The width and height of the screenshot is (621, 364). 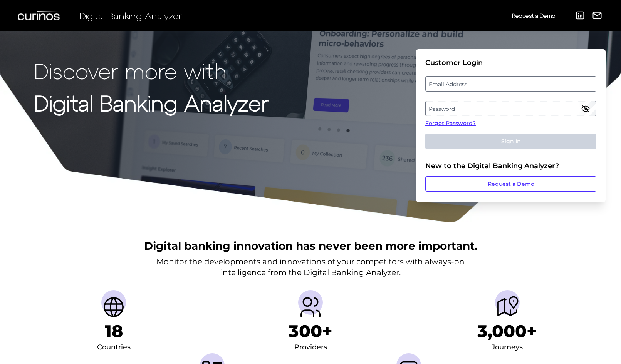 What do you see at coordinates (511, 63) in the screenshot?
I see `div: Customer Login` at bounding box center [511, 63].